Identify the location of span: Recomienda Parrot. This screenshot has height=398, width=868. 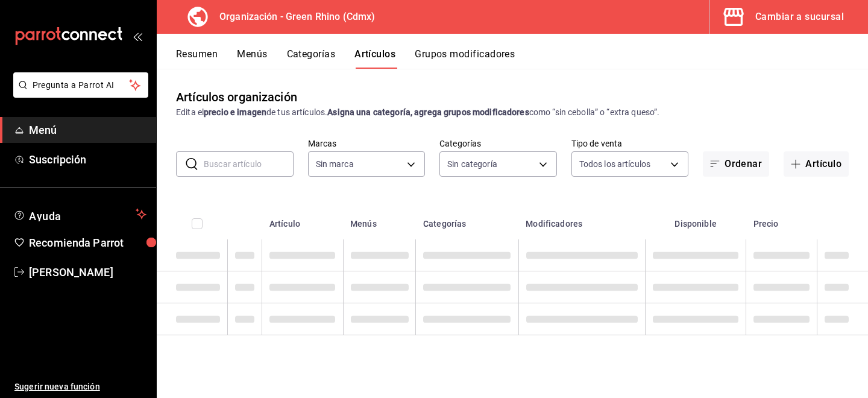
(87, 242).